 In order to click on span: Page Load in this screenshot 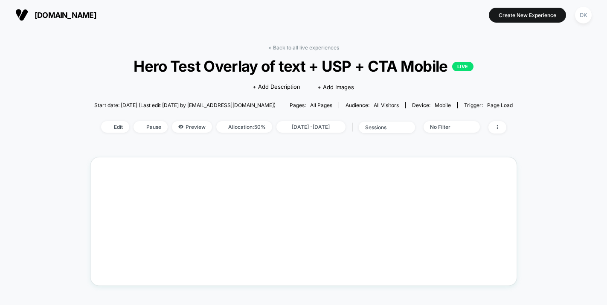, I will do `click(500, 105)`.